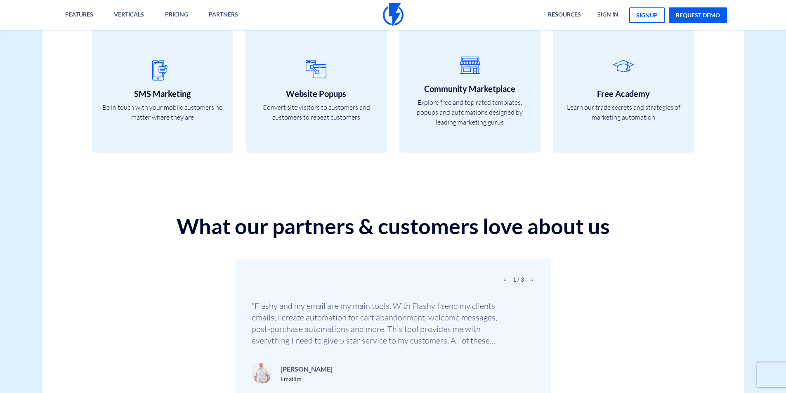  I want to click on h3: SMS Marketing, so click(163, 94).